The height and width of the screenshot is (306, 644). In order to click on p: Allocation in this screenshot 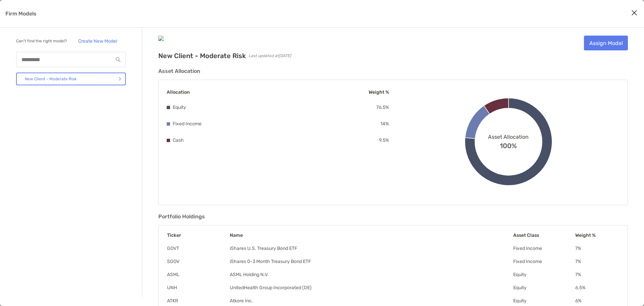, I will do `click(178, 92)`.